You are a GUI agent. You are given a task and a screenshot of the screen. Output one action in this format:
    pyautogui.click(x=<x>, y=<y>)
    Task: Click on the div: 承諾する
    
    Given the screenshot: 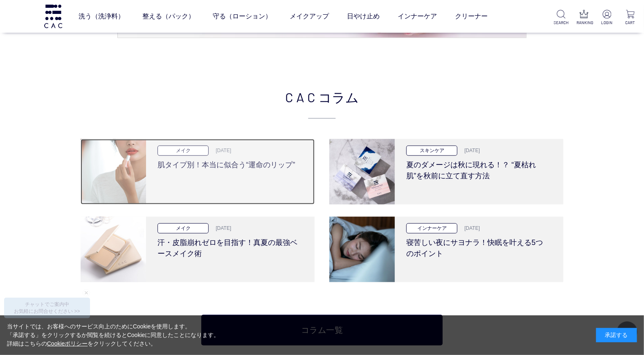 What is the action you would take?
    pyautogui.click(x=616, y=335)
    